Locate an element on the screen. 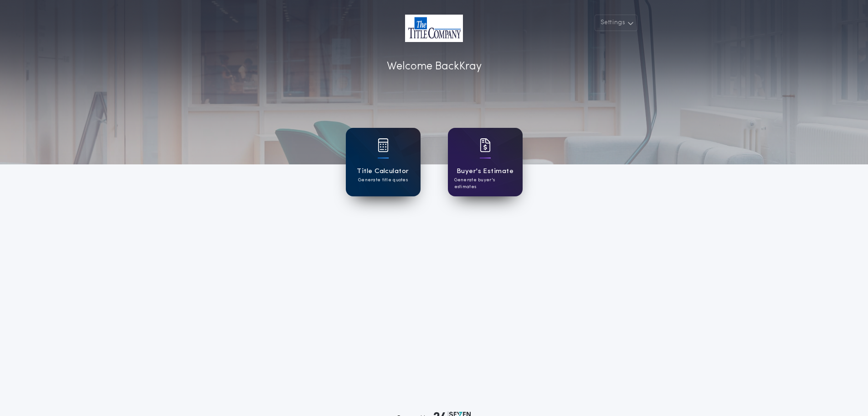 The image size is (868, 416). img: account-logo is located at coordinates (434, 28).